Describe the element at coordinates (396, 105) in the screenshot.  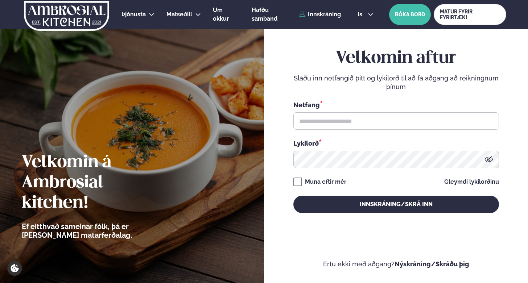
I see `div: Netfang` at that location.